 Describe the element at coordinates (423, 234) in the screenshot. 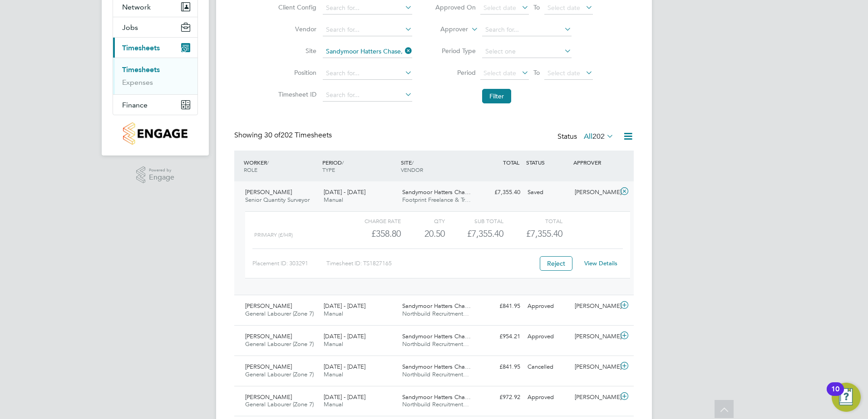

I see `div: 20.50` at that location.